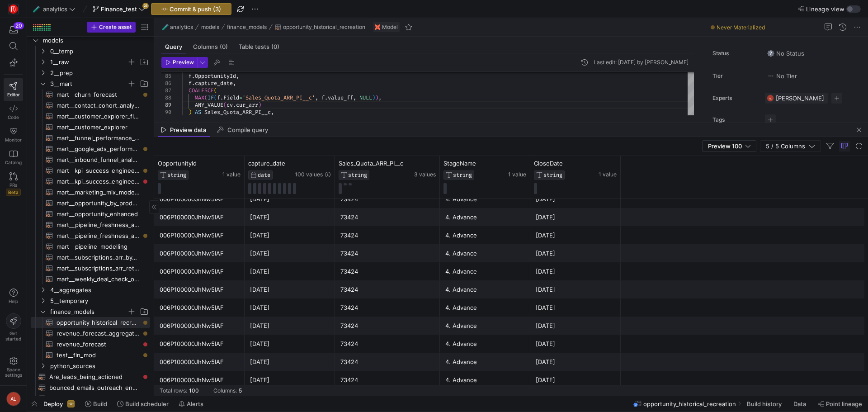 This screenshot has width=868, height=412. Describe the element at coordinates (741, 27) in the screenshot. I see `span: Never Materialized` at that location.